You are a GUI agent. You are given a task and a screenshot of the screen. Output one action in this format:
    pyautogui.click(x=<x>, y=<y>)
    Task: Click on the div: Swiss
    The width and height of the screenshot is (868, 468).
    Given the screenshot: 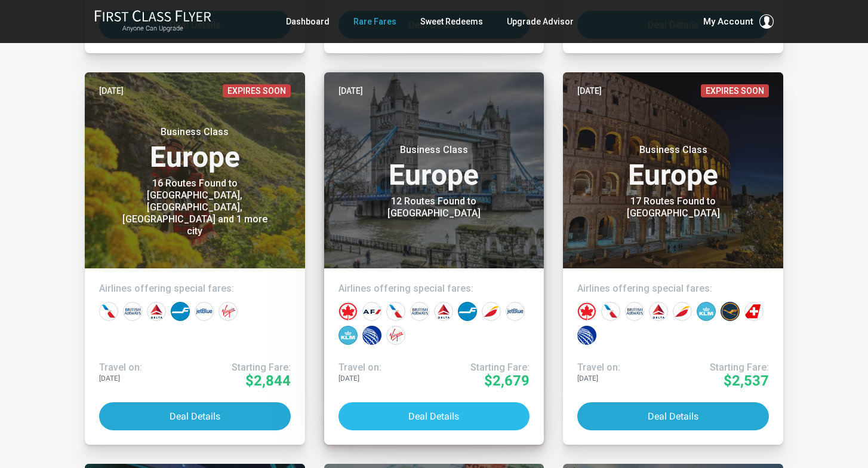 What is the action you would take?
    pyautogui.click(x=754, y=311)
    